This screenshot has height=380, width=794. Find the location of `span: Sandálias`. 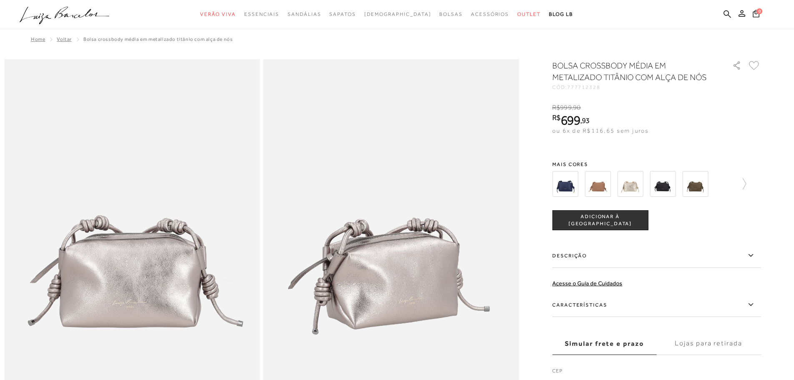

span: Sandálias is located at coordinates (304, 14).